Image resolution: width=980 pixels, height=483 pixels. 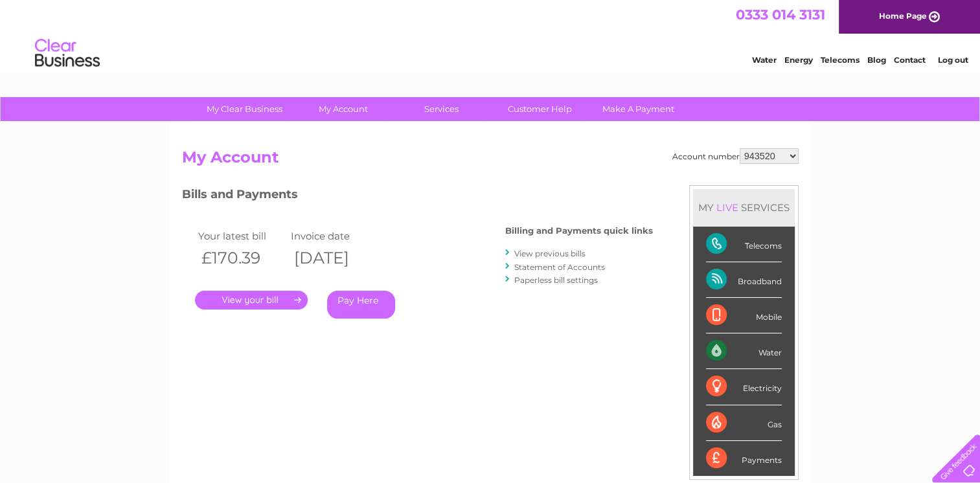 I want to click on div: Mobile, so click(x=744, y=316).